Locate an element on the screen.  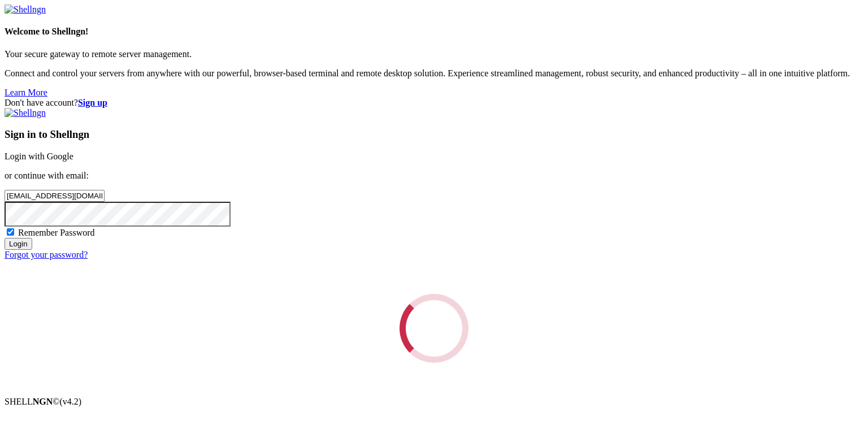
input: Remember Password is located at coordinates (10, 232).